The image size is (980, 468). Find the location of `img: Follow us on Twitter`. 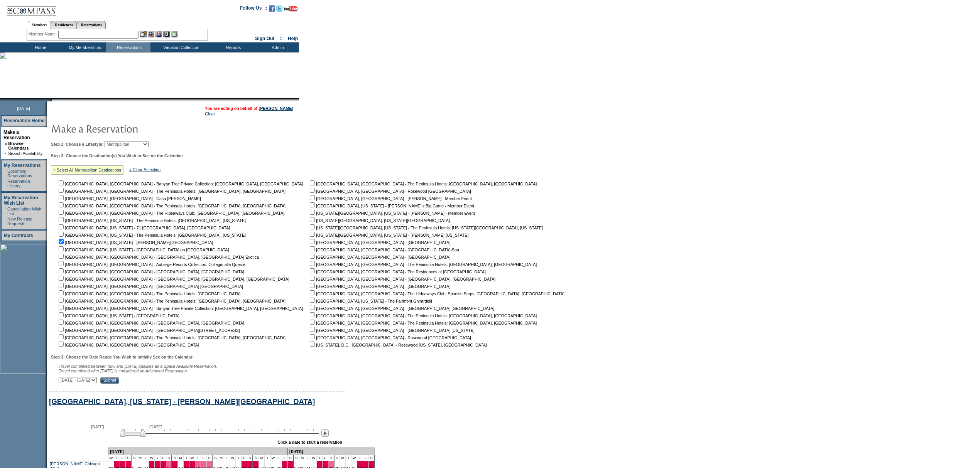

img: Follow us on Twitter is located at coordinates (279, 8).